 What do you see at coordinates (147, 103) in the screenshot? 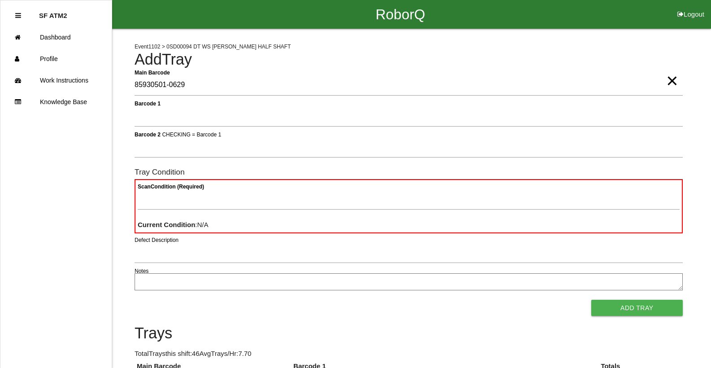
I see `b: Barcode 1` at bounding box center [147, 103].